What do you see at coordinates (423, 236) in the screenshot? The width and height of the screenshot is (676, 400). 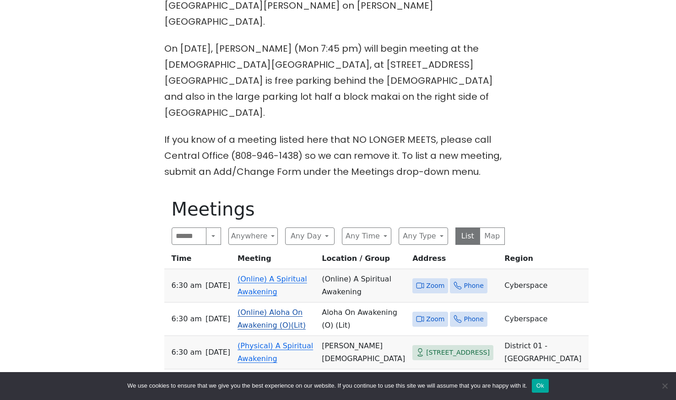 I see `button: Any Type` at bounding box center [423, 236].